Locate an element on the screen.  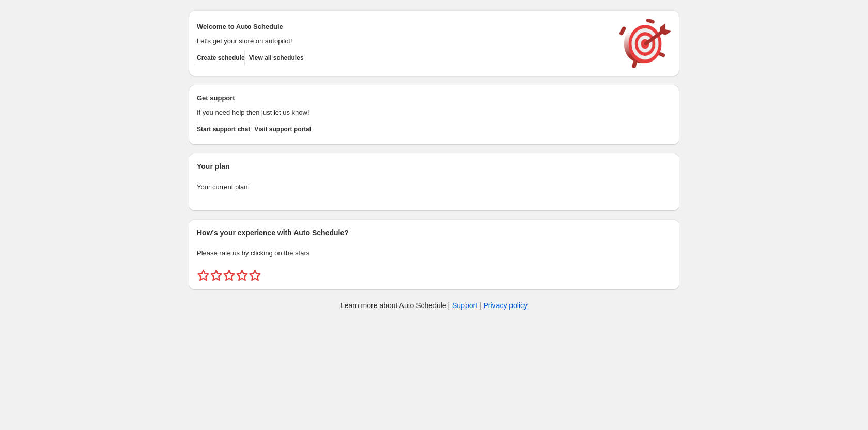
button: Create schedule is located at coordinates (221, 58).